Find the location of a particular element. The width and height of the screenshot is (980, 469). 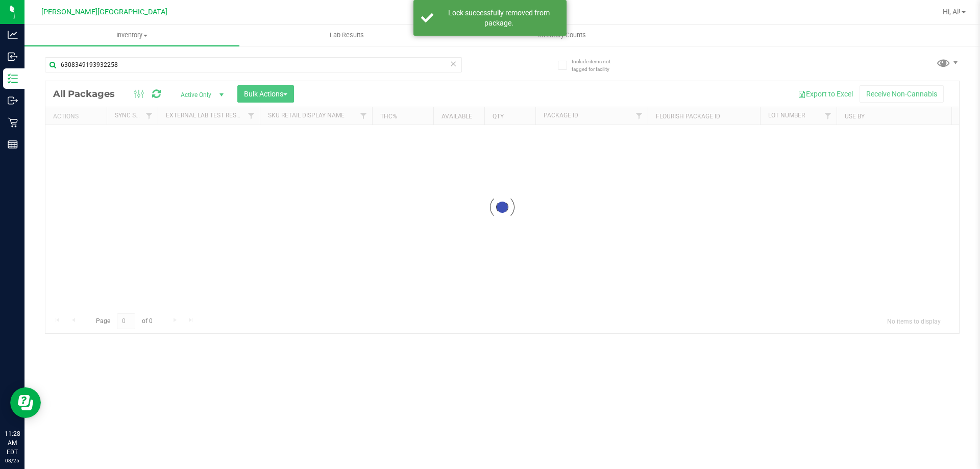

inline-svg: Reports is located at coordinates (13, 145).